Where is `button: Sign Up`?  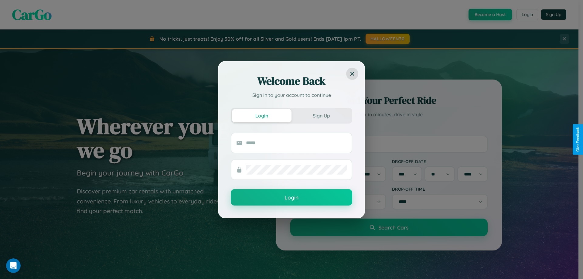
button: Sign Up is located at coordinates (321, 116).